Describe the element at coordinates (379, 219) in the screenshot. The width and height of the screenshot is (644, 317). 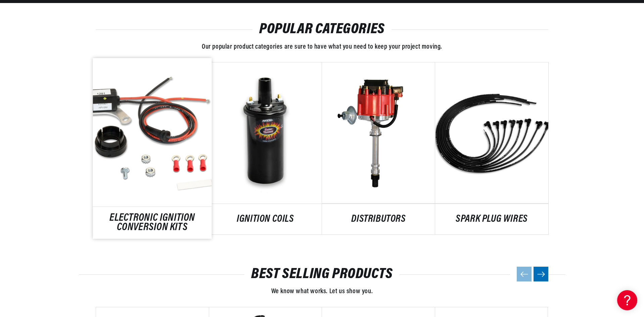
I see `a: DISTRIBUTORS` at that location.